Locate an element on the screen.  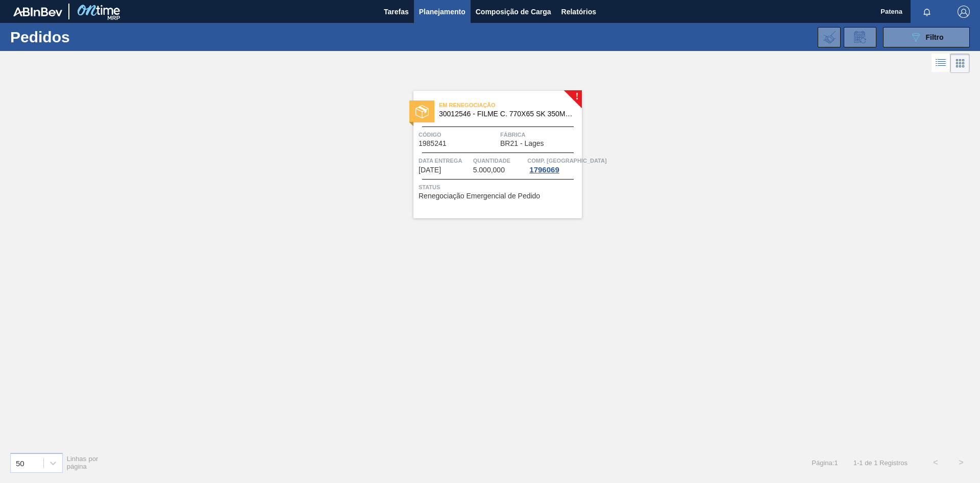
span: Tarefas is located at coordinates (396, 12).